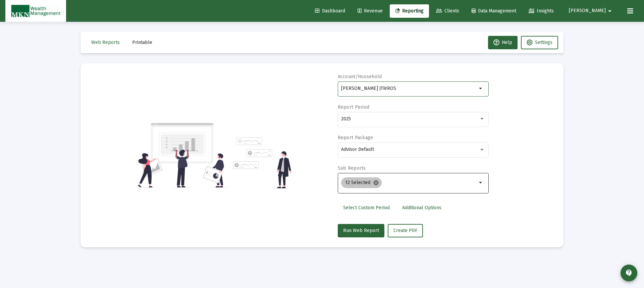 The height and width of the screenshot is (288, 644). I want to click on button: Web Reports, so click(105, 42).